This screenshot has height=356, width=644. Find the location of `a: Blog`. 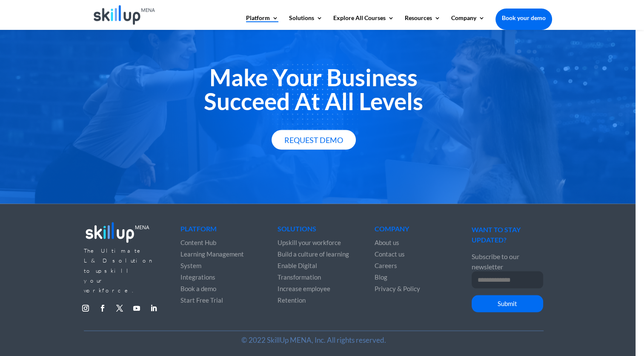

a: Blog is located at coordinates (381, 276).